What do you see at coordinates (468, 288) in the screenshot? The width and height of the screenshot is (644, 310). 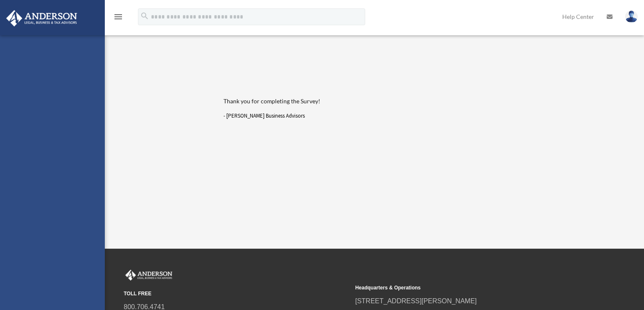 I see `small: Headquarters & Operations` at bounding box center [468, 288].